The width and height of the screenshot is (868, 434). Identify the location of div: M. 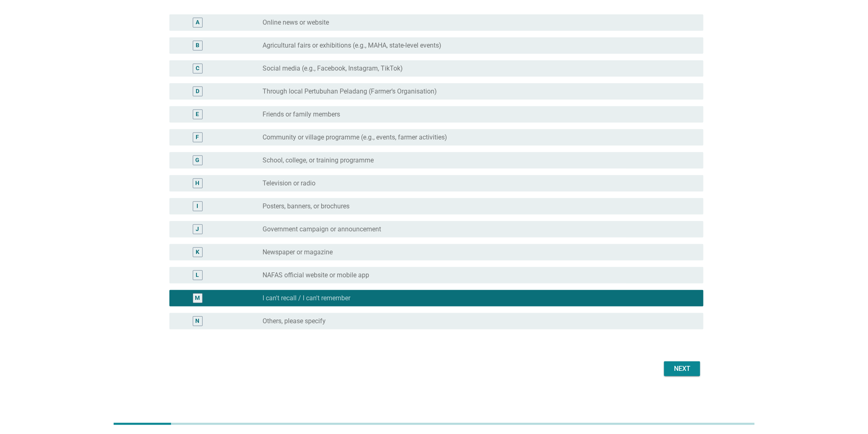
(197, 298).